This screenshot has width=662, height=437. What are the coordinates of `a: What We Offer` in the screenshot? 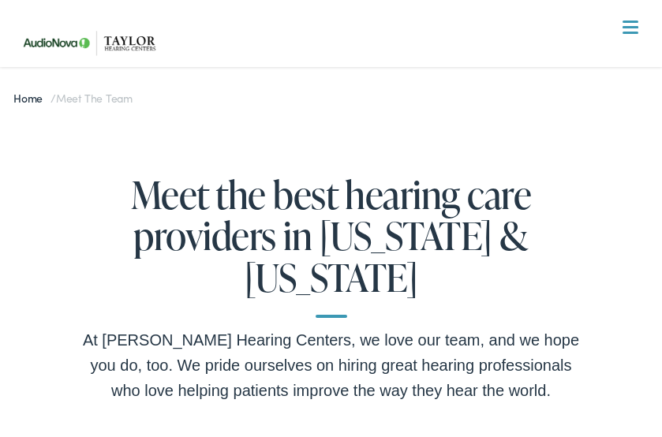 It's located at (337, 88).